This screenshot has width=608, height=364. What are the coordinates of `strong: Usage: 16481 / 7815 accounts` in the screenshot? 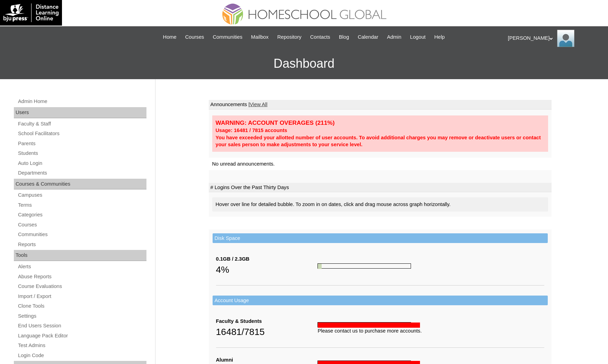 It's located at (252, 130).